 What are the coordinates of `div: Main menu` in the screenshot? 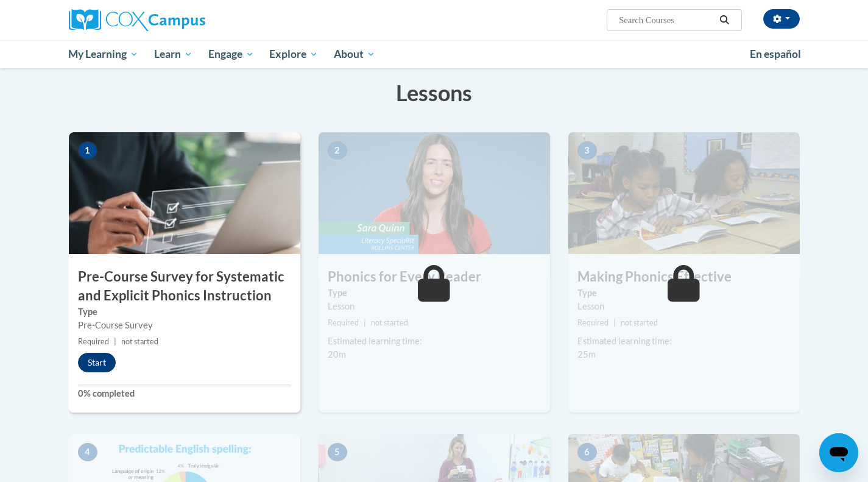 It's located at (434, 54).